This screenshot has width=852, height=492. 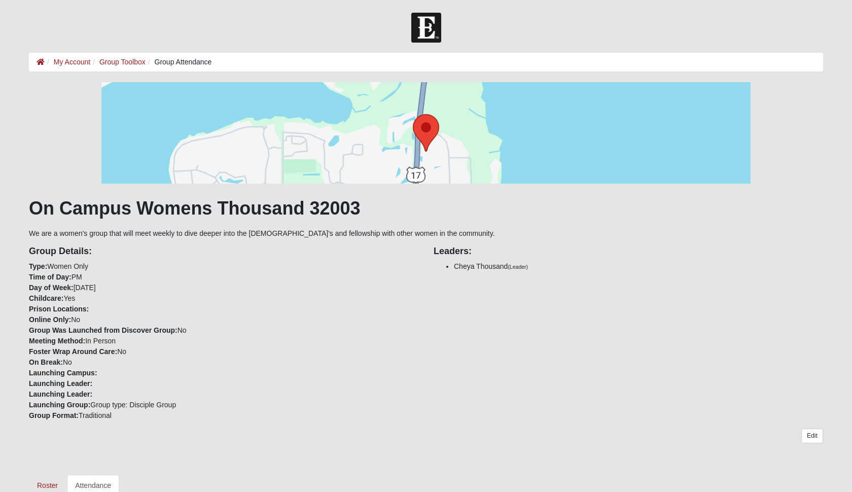 What do you see at coordinates (63, 373) in the screenshot?
I see `strong: Launching Campus:` at bounding box center [63, 373].